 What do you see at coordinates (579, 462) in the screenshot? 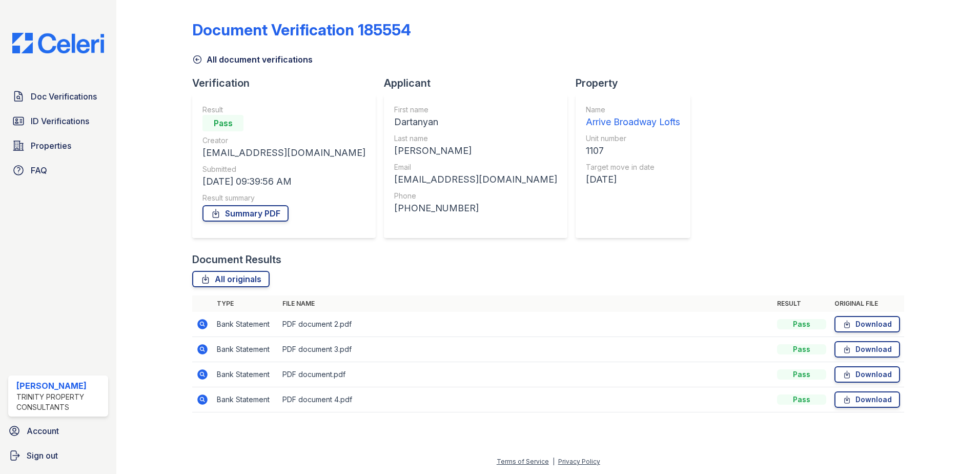
I see `a: Privacy Policy` at bounding box center [579, 462].